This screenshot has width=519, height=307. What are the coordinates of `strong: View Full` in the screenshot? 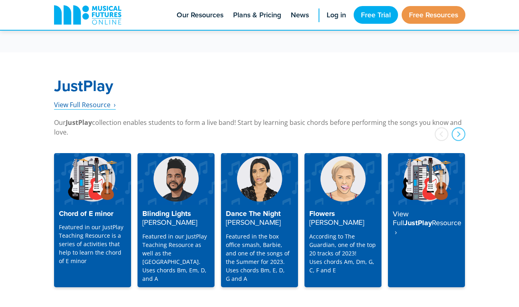 It's located at (401, 219).